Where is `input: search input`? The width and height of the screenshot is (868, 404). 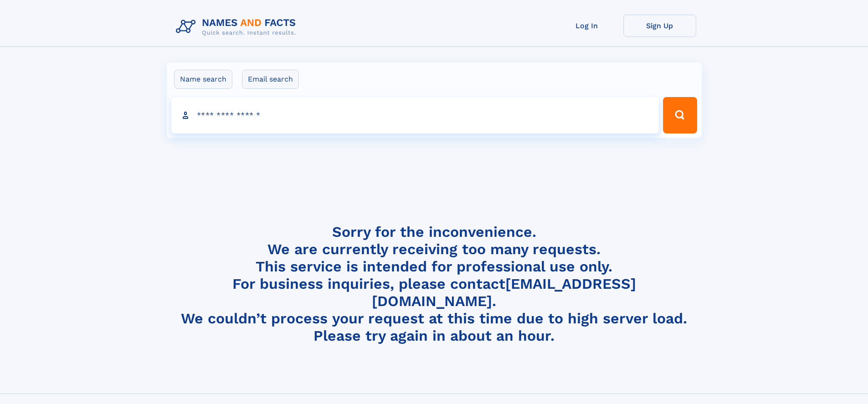 input: search input is located at coordinates (415, 115).